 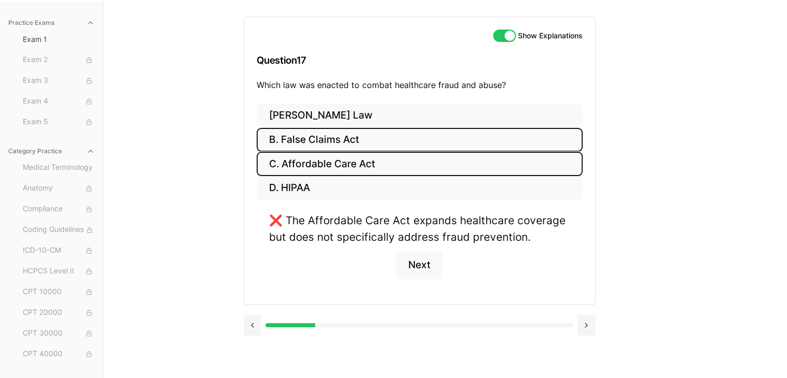 What do you see at coordinates (58, 101) in the screenshot?
I see `button: Exam 4` at bounding box center [58, 101].